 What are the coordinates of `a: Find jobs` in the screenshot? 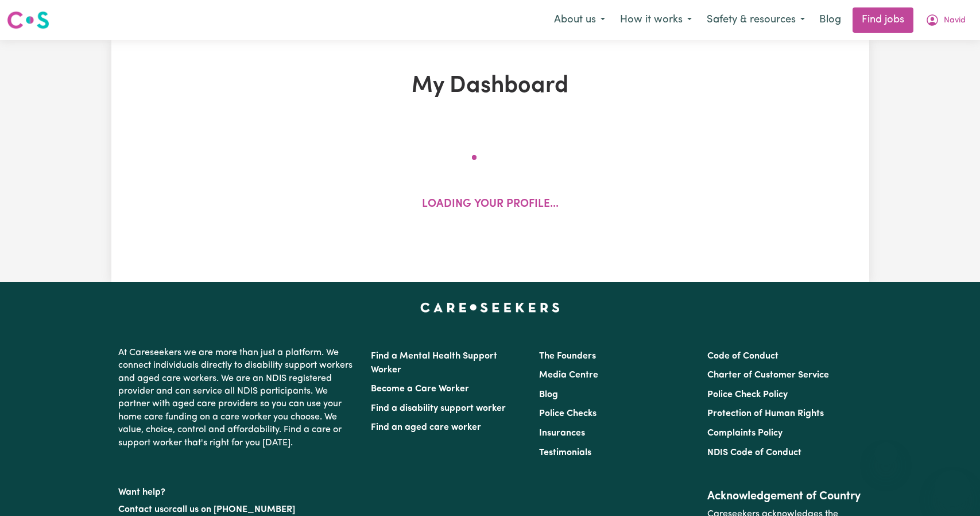 It's located at (883, 20).